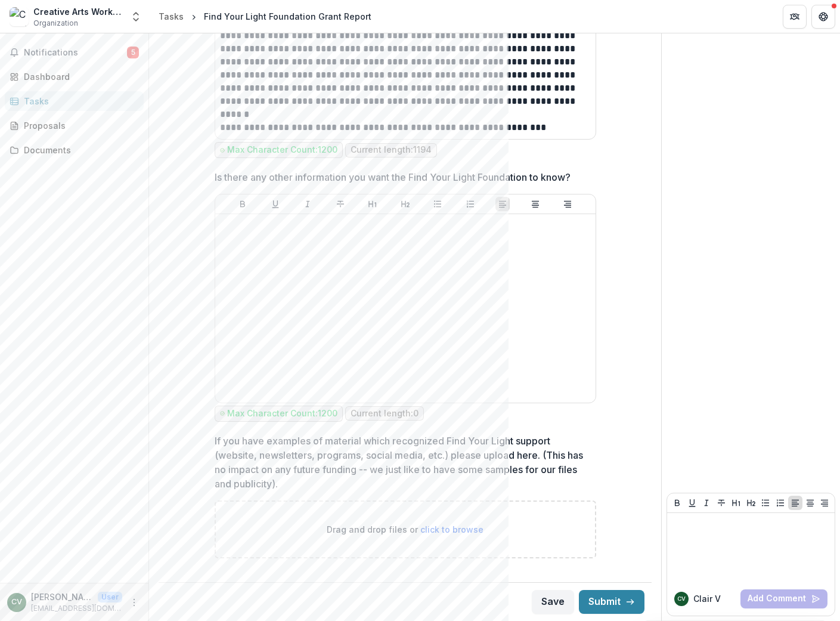  Describe the element at coordinates (384, 413) in the screenshot. I see `p: Current length: 0` at that location.